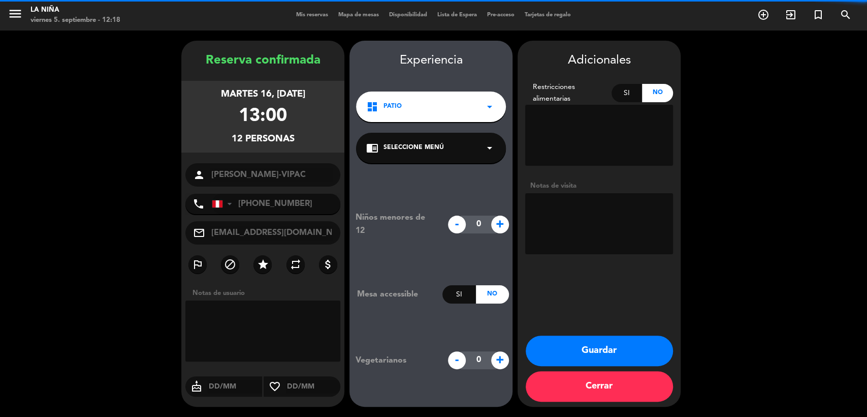  I want to click on span: Tarjetas de regalo, so click(548, 15).